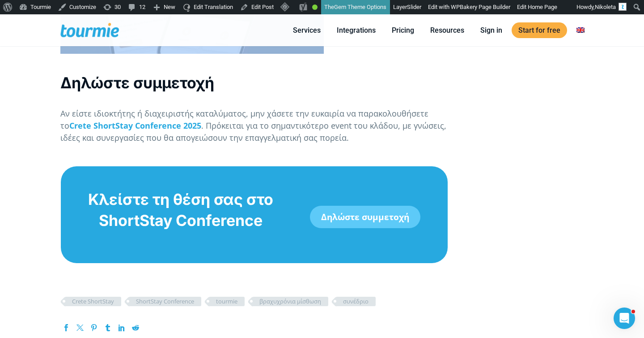 This screenshot has width=644, height=338. What do you see at coordinates (94, 327) in the screenshot?
I see `a: Pinterest` at bounding box center [94, 327].